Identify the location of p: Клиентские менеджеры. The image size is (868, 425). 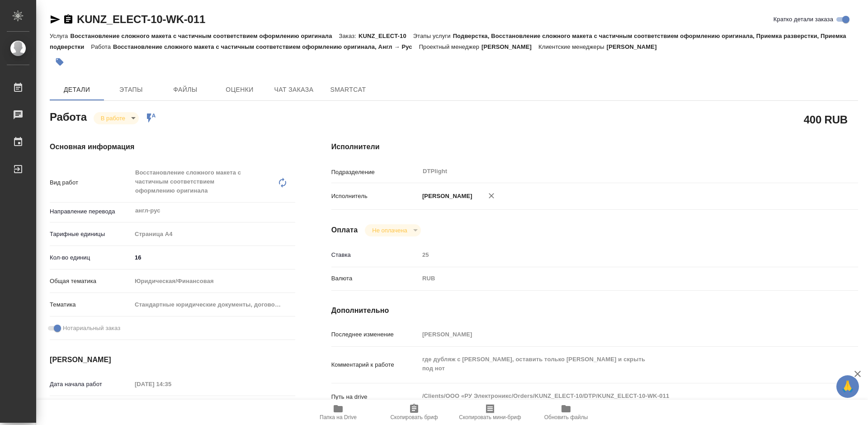
(572, 47).